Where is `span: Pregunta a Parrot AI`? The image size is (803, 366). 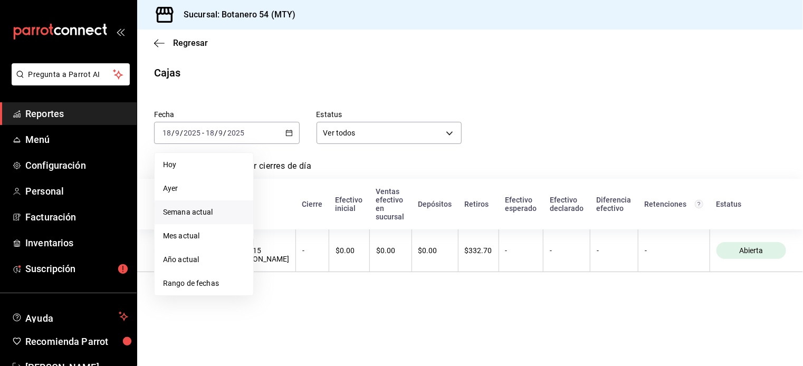 span: Pregunta a Parrot AI is located at coordinates (71, 74).